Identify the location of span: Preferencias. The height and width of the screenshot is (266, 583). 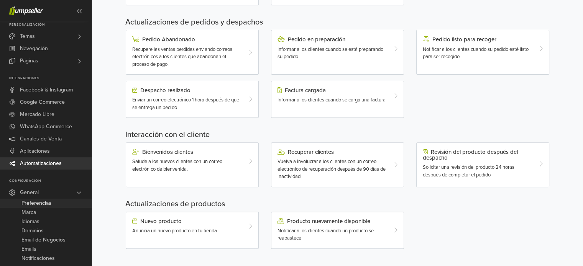
(36, 203).